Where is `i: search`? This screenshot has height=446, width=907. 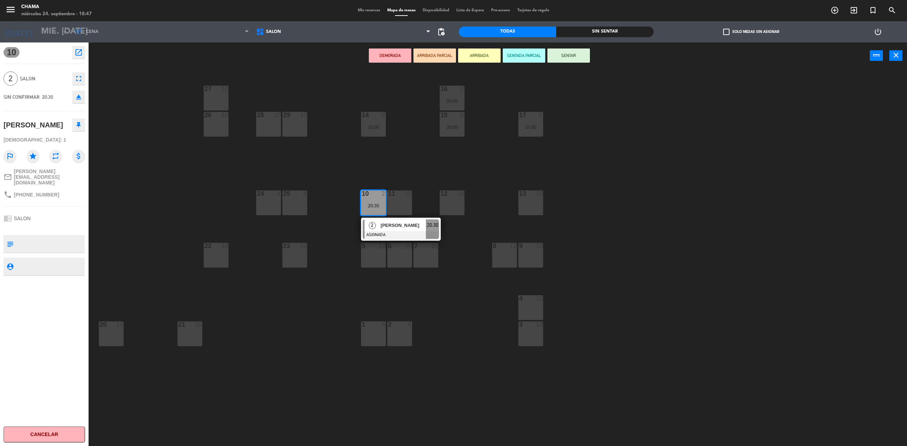
i: search is located at coordinates (892, 10).